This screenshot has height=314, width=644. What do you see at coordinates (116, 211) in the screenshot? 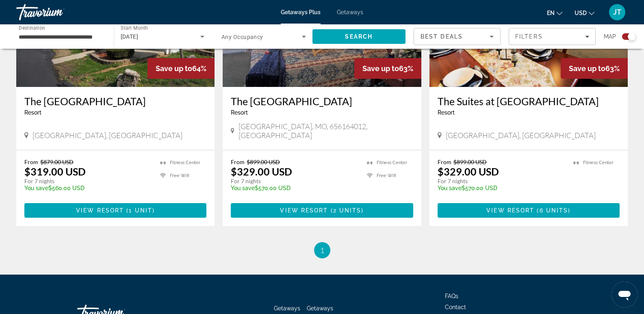
I see `button: View Resort(1 unit)` at bounding box center [116, 211].